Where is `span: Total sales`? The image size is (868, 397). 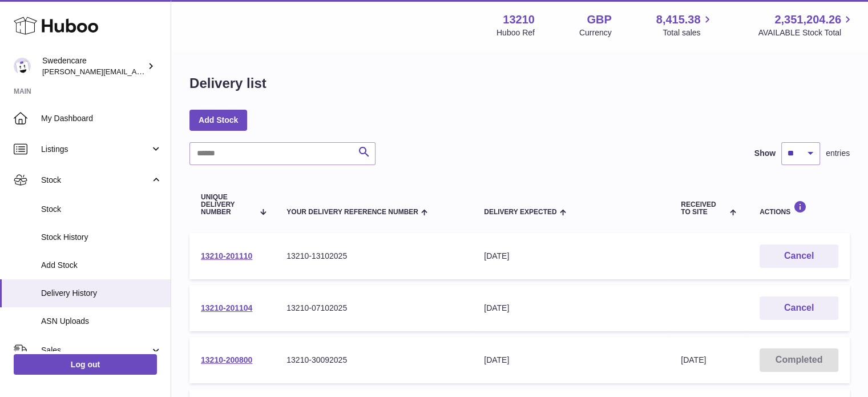
span: Total sales is located at coordinates (687, 32).